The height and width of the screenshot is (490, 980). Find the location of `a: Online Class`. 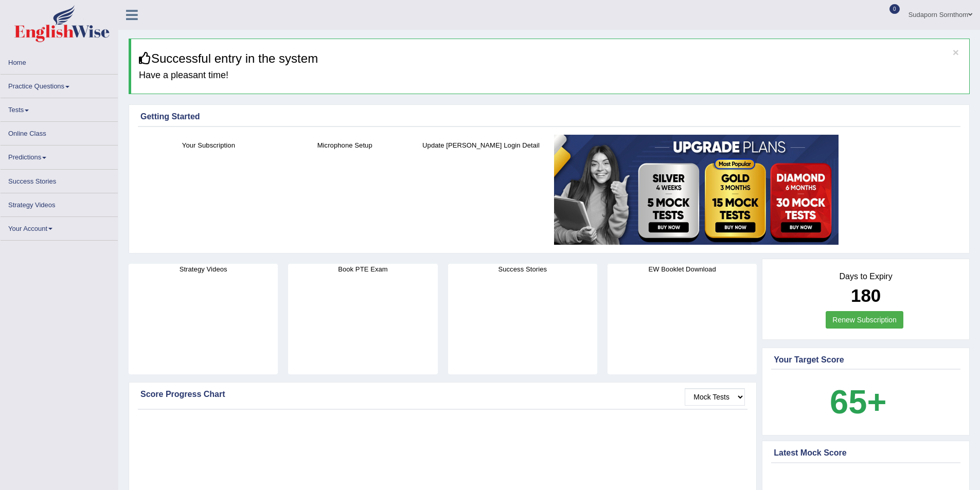

a: Online Class is located at coordinates (59, 132).